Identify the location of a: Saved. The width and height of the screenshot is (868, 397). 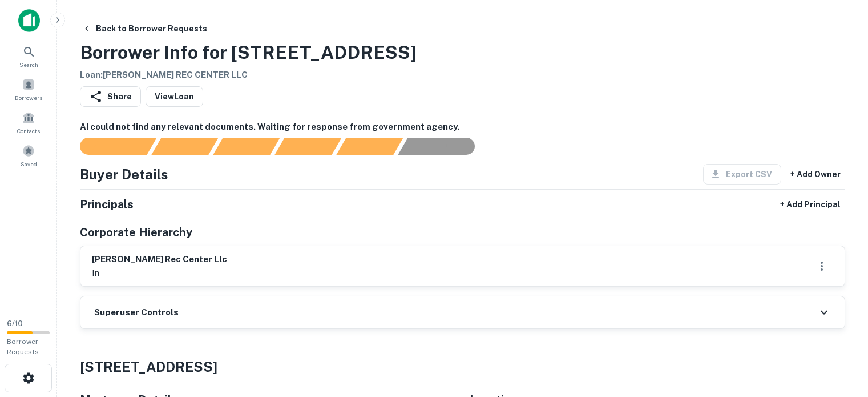
(28, 155).